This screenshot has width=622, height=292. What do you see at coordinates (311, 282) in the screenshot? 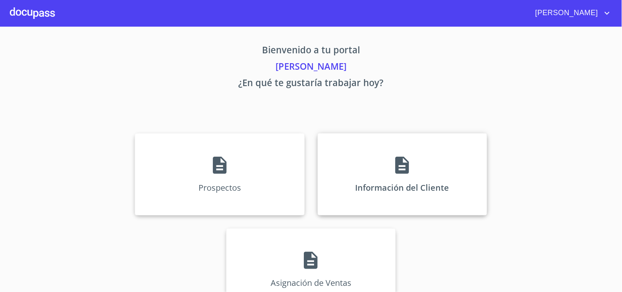
I see `p: Asignación de Ventas` at bounding box center [311, 282].